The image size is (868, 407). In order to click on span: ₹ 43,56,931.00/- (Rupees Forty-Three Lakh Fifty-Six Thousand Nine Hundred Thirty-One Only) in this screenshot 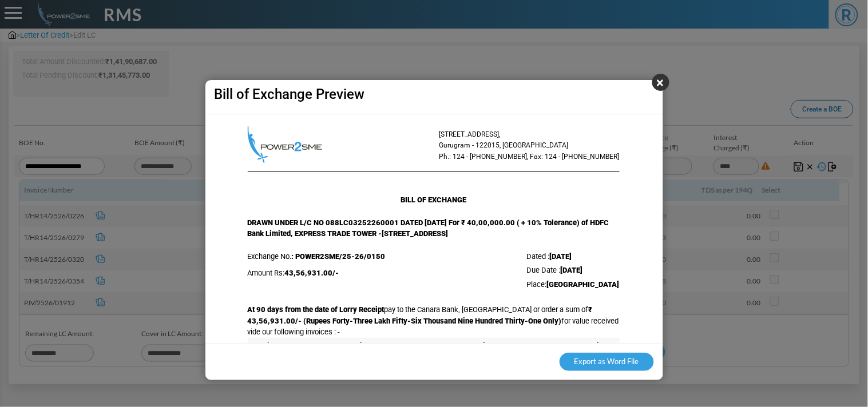, I will do `click(420, 315)`.